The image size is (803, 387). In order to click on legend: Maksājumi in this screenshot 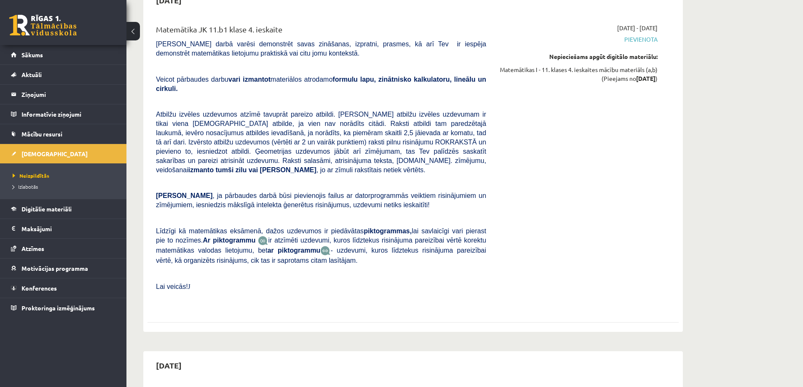, I will do `click(69, 229)`.